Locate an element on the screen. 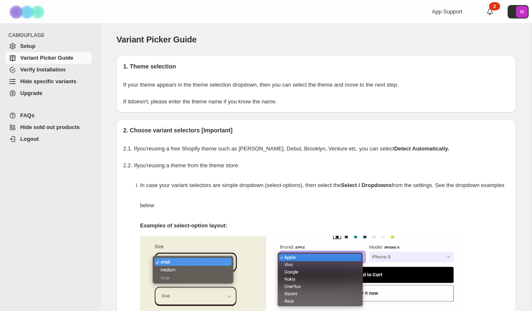  a: Hide specific variants is located at coordinates (48, 82).